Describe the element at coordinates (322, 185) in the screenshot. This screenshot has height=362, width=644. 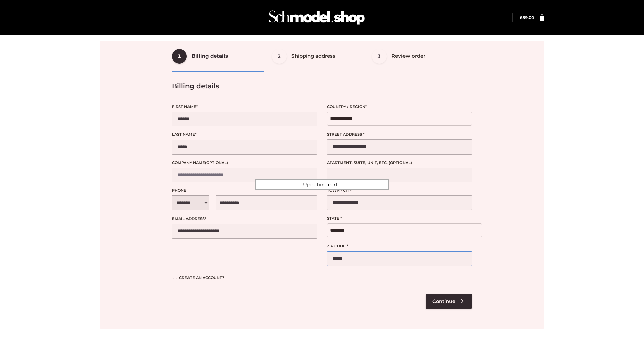
I see `div: Updating cart...` at that location.